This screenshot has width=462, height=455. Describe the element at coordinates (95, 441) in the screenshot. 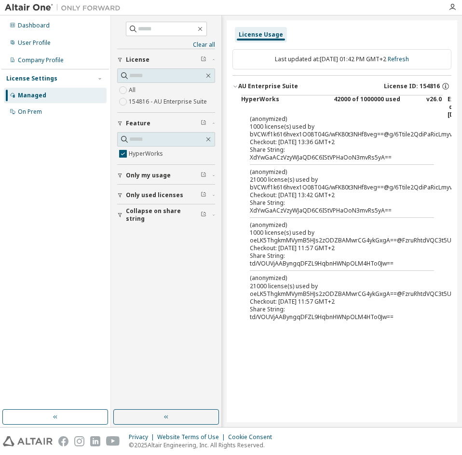

I see `img: linkedin.svg` at that location.